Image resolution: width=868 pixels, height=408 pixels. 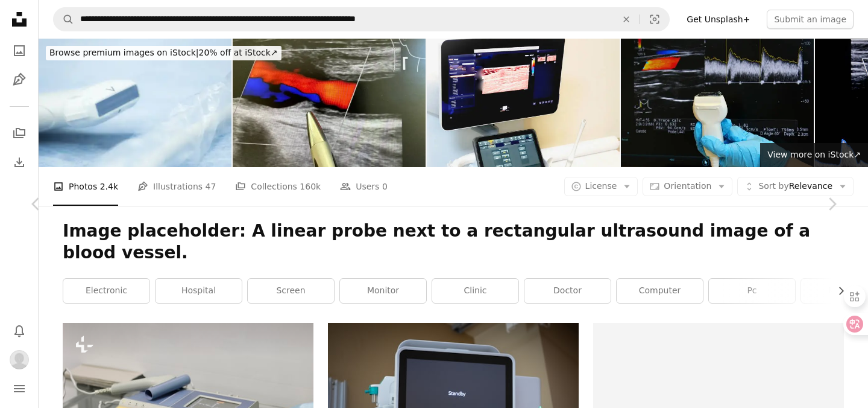 What do you see at coordinates (19, 50) in the screenshot?
I see `a: Photos` at bounding box center [19, 50].